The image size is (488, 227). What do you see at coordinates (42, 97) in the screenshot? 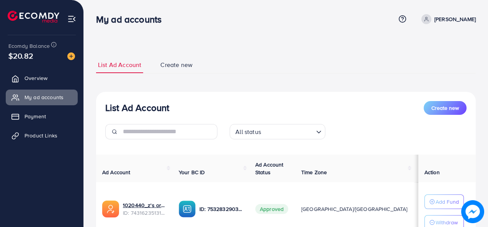
I see `a: My ad accounts` at bounding box center [42, 97].